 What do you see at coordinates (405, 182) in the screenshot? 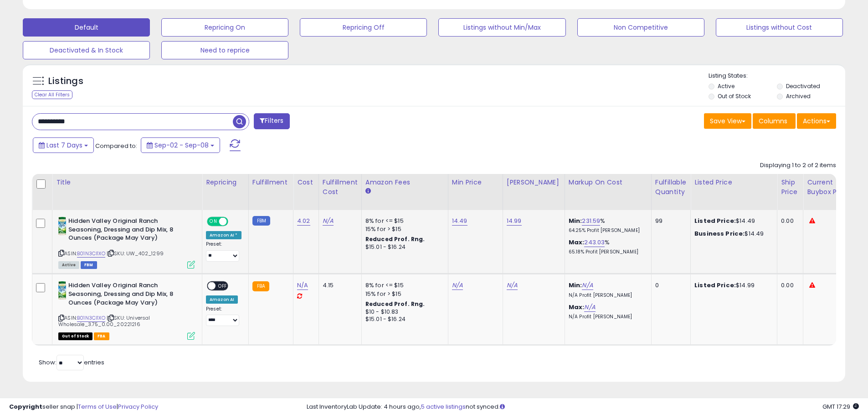
I see `div: Amazon Fees` at bounding box center [405, 182].